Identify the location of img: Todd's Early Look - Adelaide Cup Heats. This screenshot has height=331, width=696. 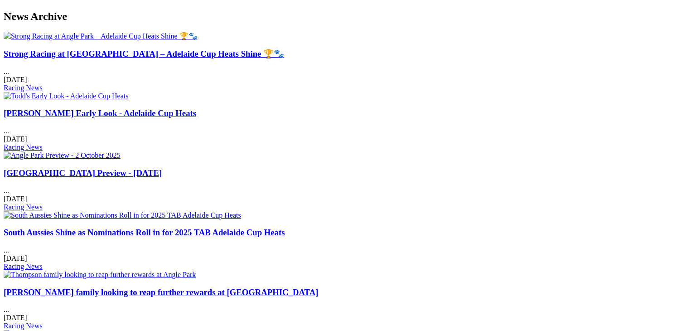
(66, 96).